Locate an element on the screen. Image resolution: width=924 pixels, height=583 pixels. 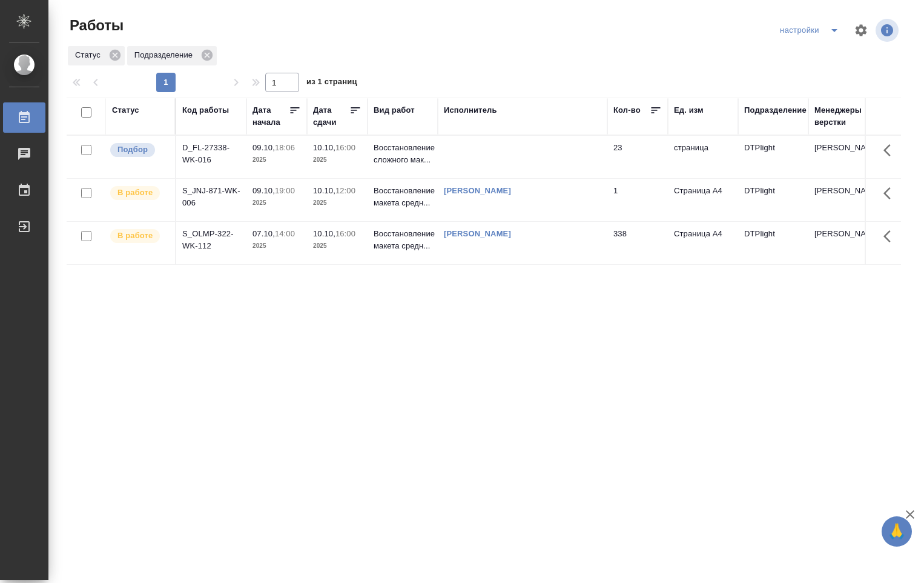
span: Посмотреть информацию is located at coordinates (888, 31).